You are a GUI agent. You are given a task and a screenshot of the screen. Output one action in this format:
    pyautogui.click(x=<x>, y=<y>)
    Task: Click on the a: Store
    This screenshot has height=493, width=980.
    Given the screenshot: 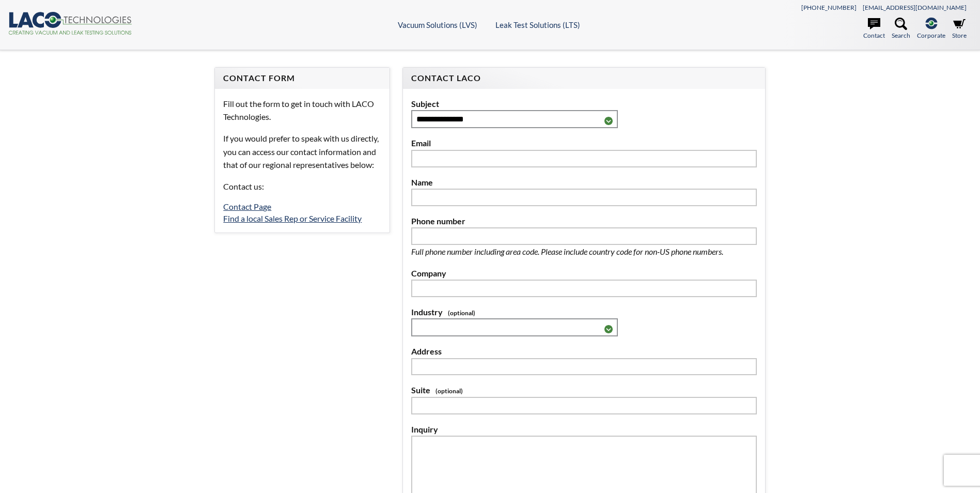 What is the action you would take?
    pyautogui.click(x=959, y=29)
    